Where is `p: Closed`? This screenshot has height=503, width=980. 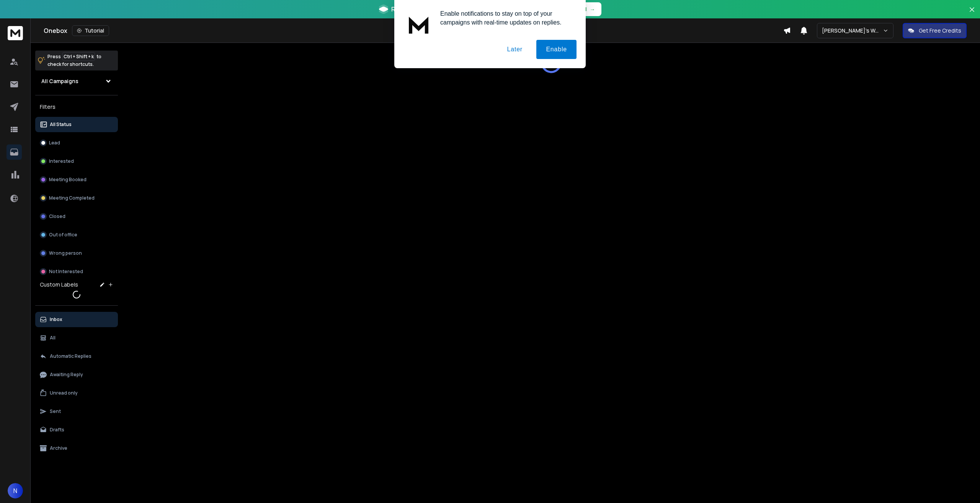
p: Closed is located at coordinates (57, 216).